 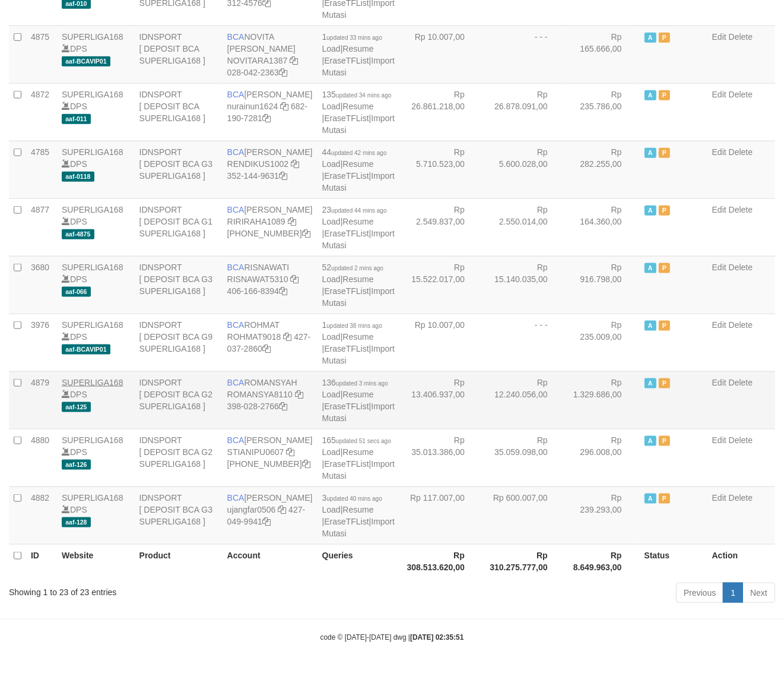 What do you see at coordinates (254, 337) in the screenshot?
I see `a: ROHMAT9018` at bounding box center [254, 337].